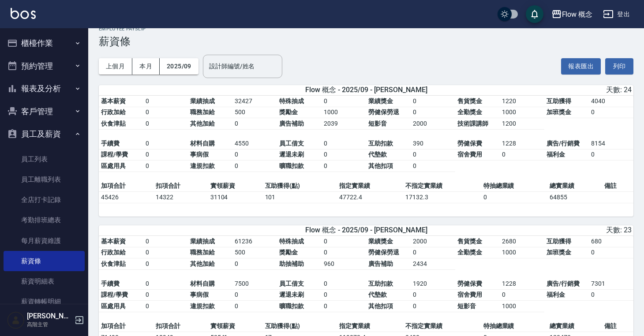 Image resolution: width=644 pixels, height=336 pixels. I want to click on span: 其他扣項, so click(381, 306).